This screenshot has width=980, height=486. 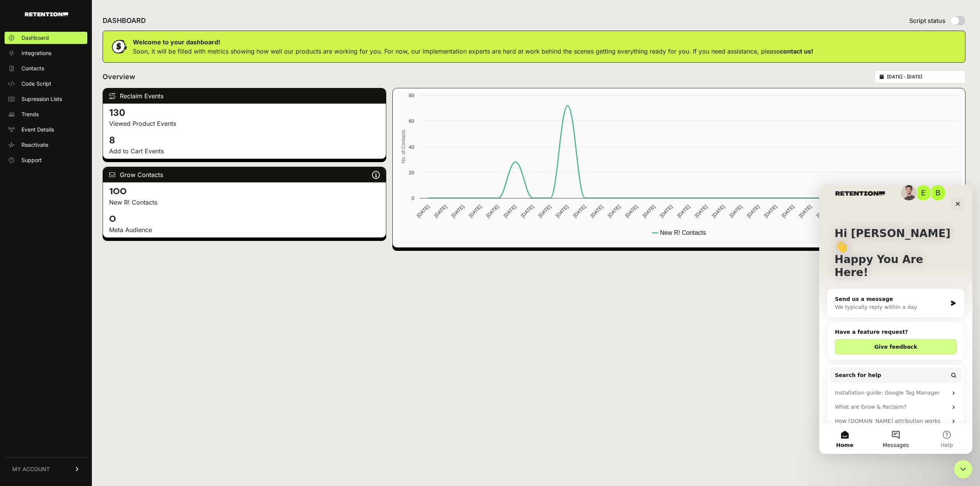 What do you see at coordinates (46, 99) in the screenshot?
I see `a: Supression Lists` at bounding box center [46, 99].